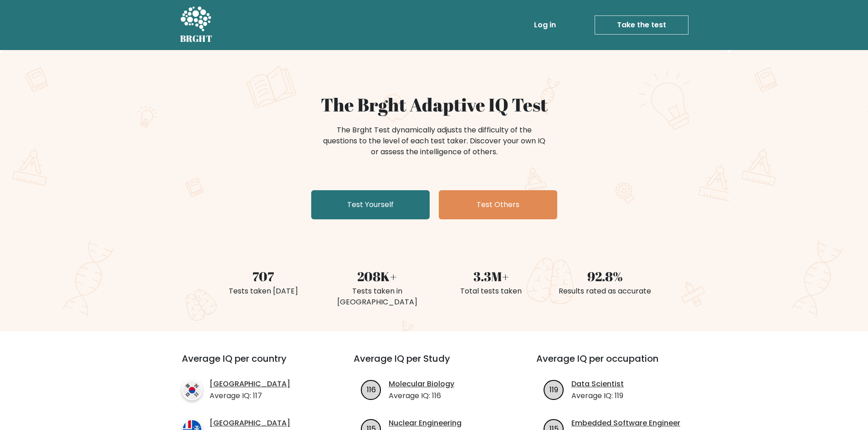  What do you see at coordinates (251, 364) in the screenshot?
I see `h3: Average IQ per country` at bounding box center [251, 364].